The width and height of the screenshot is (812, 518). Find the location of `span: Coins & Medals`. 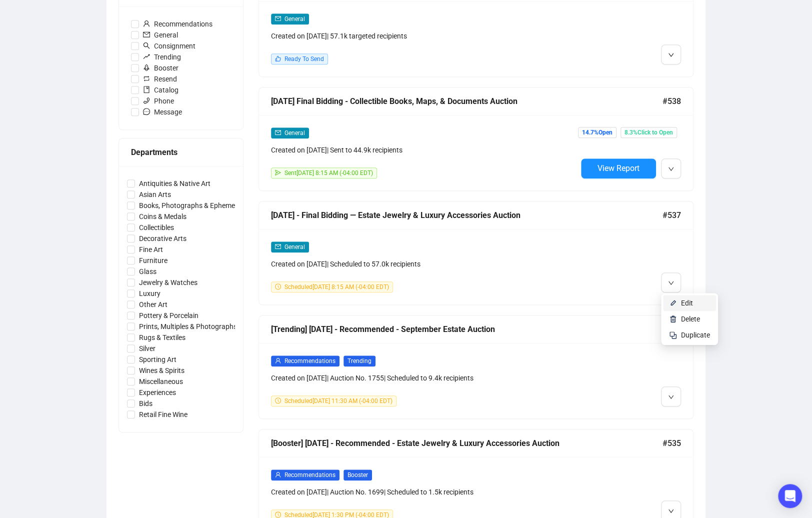

span: Coins & Medals is located at coordinates (162, 217).